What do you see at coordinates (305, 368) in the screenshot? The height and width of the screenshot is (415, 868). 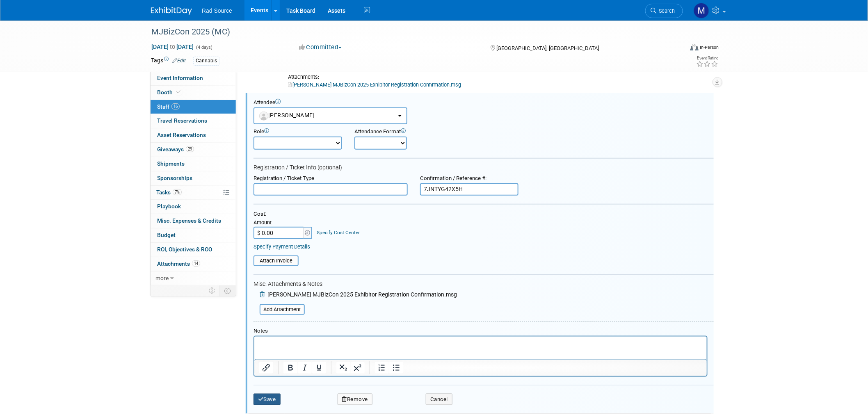 I see `button: Italic` at bounding box center [305, 368].